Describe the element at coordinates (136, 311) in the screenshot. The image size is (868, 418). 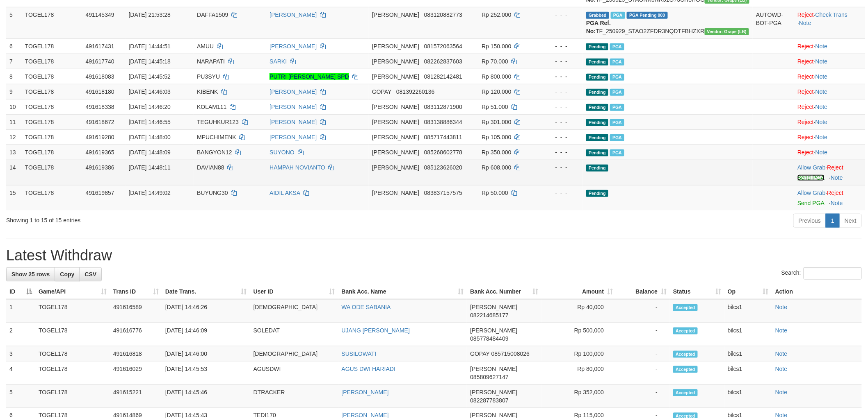
I see `td: 491616589` at that location.